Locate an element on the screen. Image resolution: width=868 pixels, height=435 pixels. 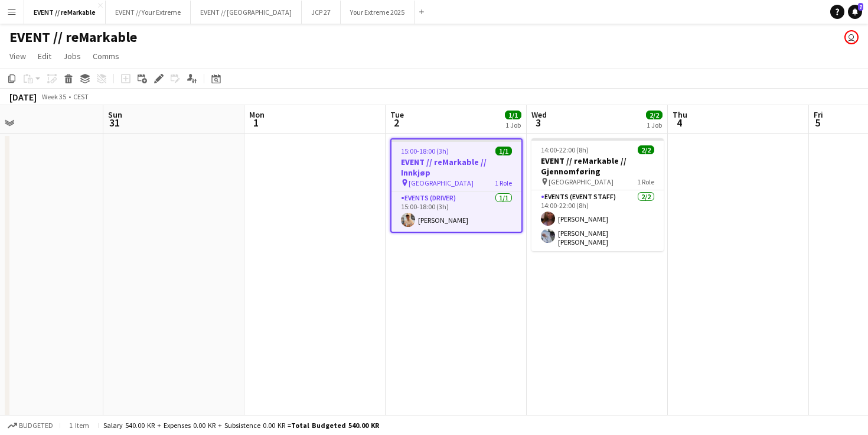
button: EVENT // Your Extreme is located at coordinates (148, 12).